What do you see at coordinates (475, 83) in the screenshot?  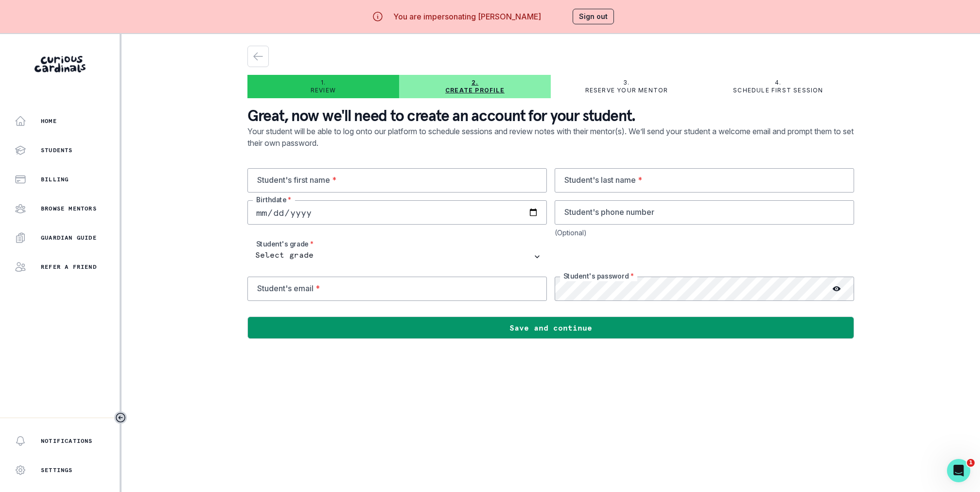 I see `p: 2.` at bounding box center [475, 83].